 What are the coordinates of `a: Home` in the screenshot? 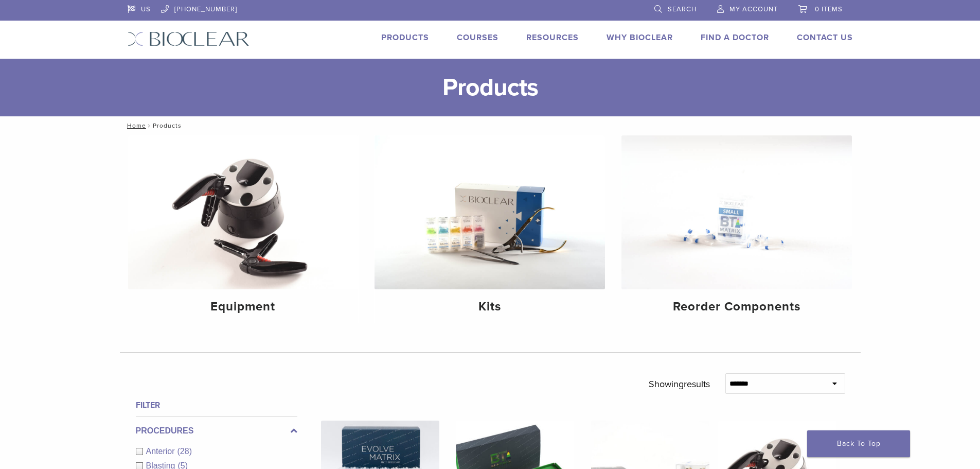 It's located at (135, 126).